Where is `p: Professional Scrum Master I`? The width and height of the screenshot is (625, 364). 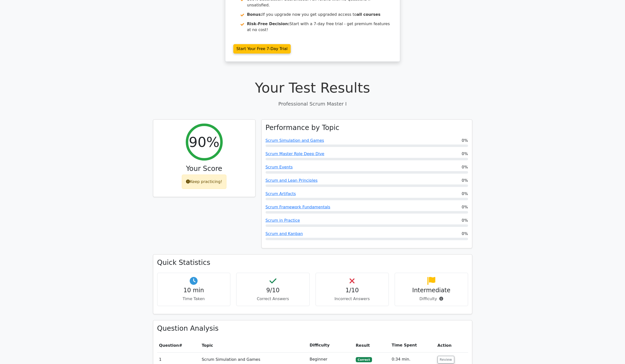 p: Professional Scrum Master I is located at coordinates (313, 104).